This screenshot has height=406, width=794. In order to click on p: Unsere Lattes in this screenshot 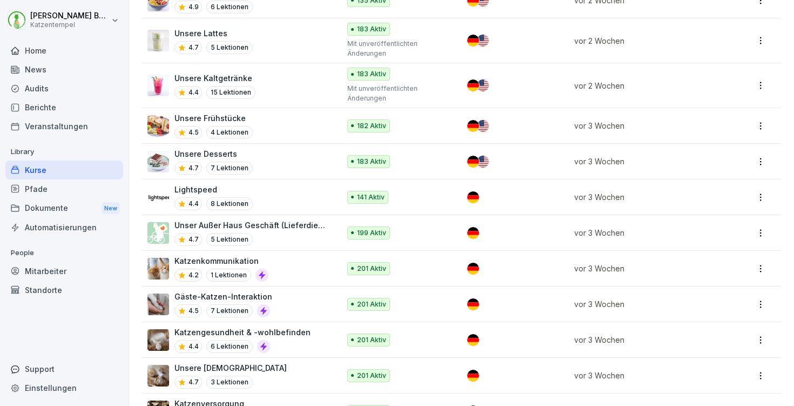, I will do `click(213, 33)`.